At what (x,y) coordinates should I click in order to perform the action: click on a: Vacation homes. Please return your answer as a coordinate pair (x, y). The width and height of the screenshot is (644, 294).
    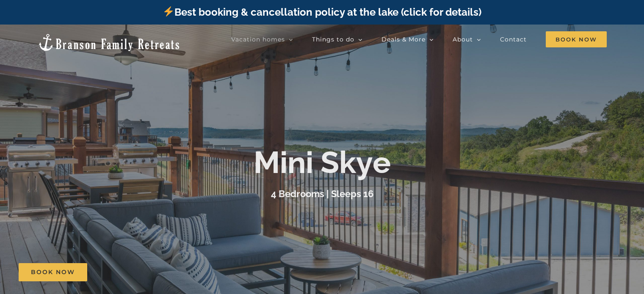
    Looking at the image, I should click on (262, 39).